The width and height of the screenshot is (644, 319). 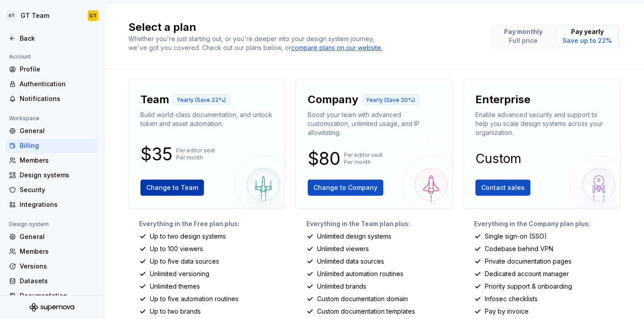 What do you see at coordinates (52, 307) in the screenshot?
I see `svg: Supernova Logo` at bounding box center [52, 307].